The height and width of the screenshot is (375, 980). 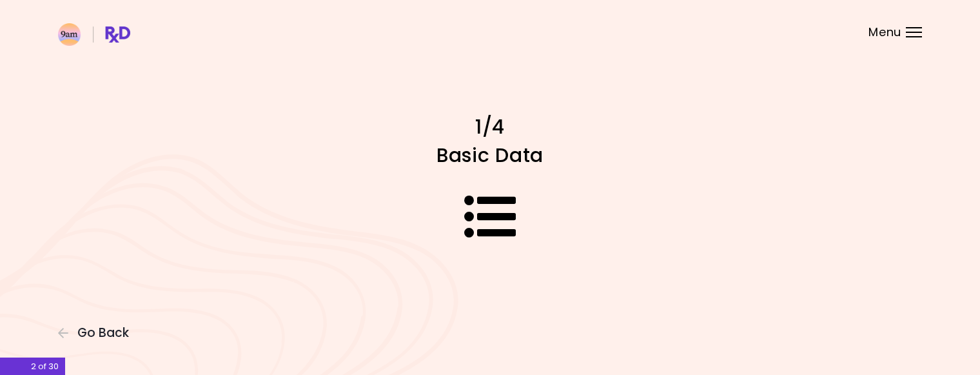 What do you see at coordinates (490, 126) in the screenshot?
I see `h1: 1/4` at bounding box center [490, 126].